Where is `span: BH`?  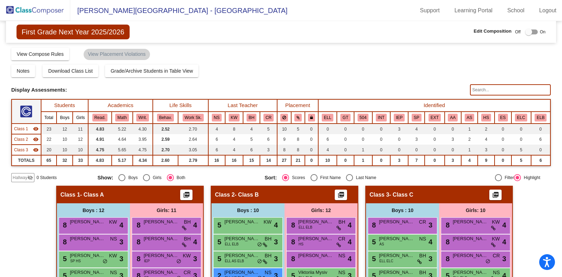 span: BH is located at coordinates (422, 256).